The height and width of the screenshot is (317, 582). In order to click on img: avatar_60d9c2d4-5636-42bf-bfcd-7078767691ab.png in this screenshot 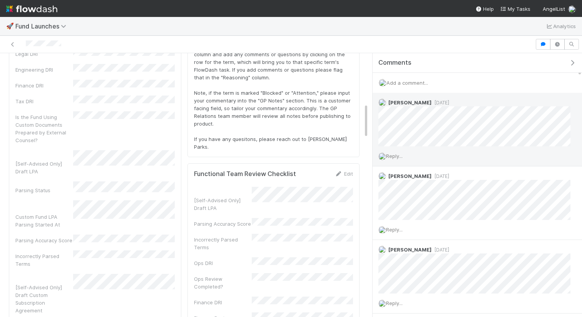, I will do `click(382, 176)`.